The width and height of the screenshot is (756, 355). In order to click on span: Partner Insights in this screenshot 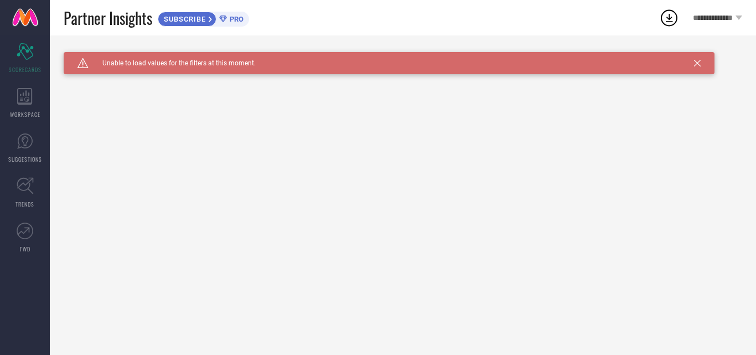, I will do `click(108, 18)`.